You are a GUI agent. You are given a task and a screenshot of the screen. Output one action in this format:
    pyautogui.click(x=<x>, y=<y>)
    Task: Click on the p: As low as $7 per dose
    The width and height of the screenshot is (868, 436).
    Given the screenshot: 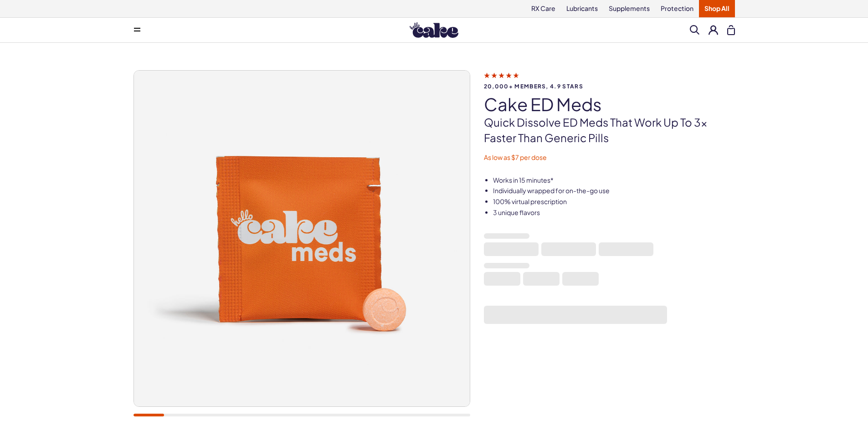 What is the action you would take?
    pyautogui.click(x=610, y=158)
    